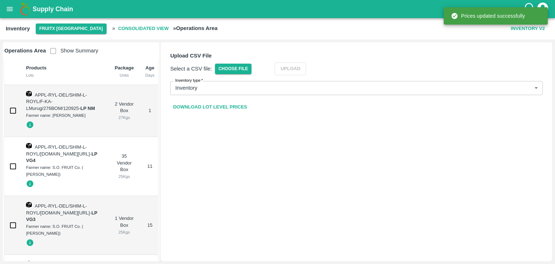 Image resolution: width=555 pixels, height=264 pixels. What do you see at coordinates (124, 225) in the screenshot?
I see `div: 1 Vendor Box` at bounding box center [124, 225].